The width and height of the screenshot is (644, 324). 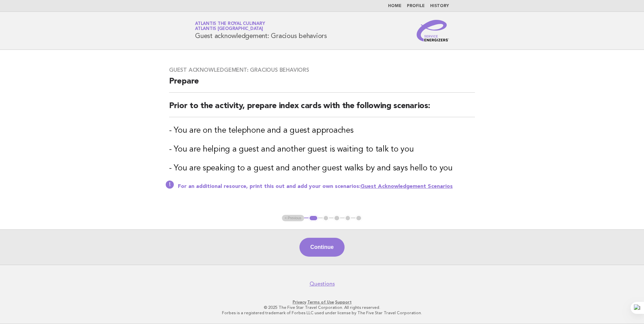 What do you see at coordinates (322, 150) in the screenshot?
I see `h3: - You are helping a guest and another guest is waiting to talk to you` at bounding box center [322, 150].